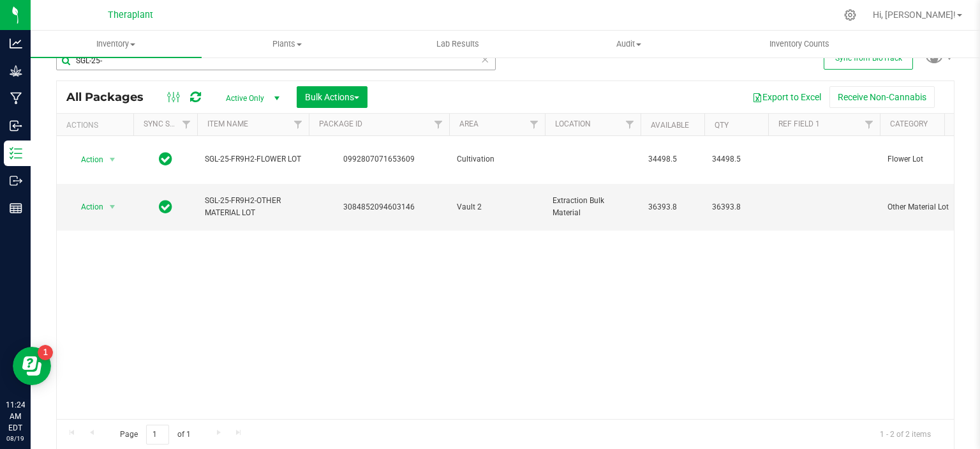 The image size is (980, 449). I want to click on a: Lab Results, so click(458, 44).